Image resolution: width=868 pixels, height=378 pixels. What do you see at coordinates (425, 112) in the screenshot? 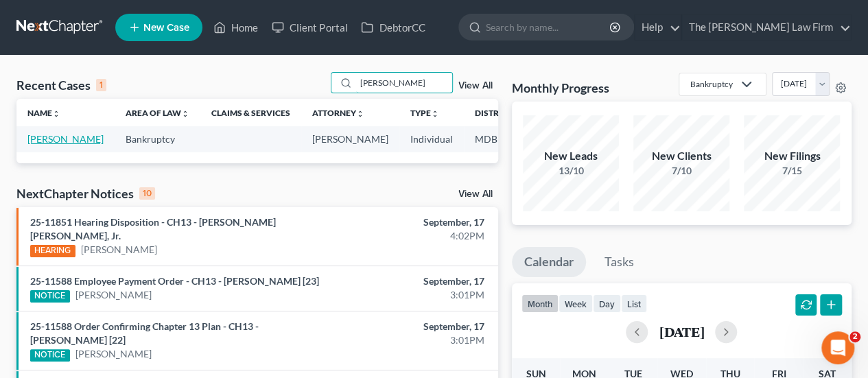
I see `a: Typeunfold_more` at bounding box center [425, 112].